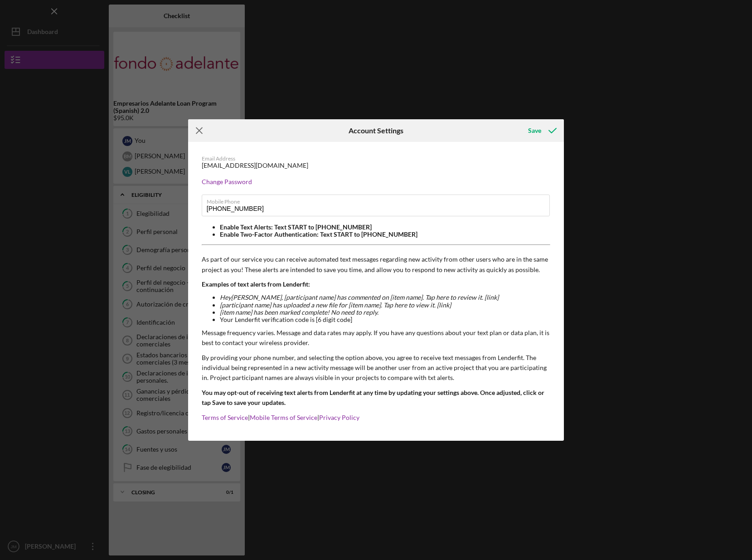  What do you see at coordinates (376, 398) in the screenshot?
I see `p: You may opt-out of receiving text alerts from Lenderfit at any time by updating your settings abo...` at bounding box center [376, 398].